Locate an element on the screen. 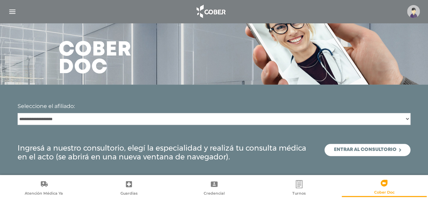 This screenshot has height=198, width=428. a: Guardias is located at coordinates (129, 188).